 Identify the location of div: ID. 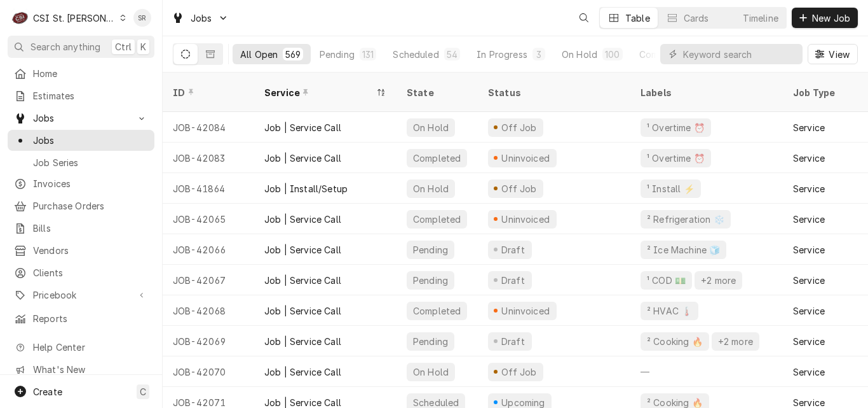
(207, 92).